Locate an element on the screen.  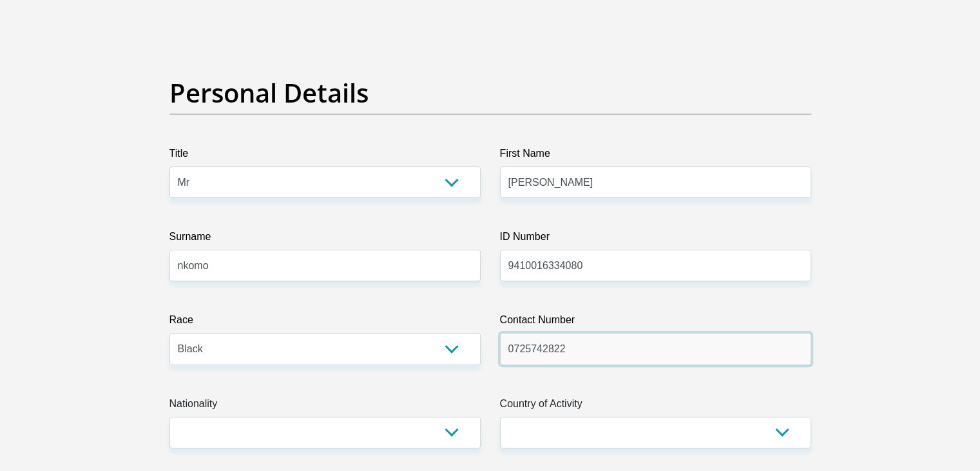
input: Surname is located at coordinates (325, 265).